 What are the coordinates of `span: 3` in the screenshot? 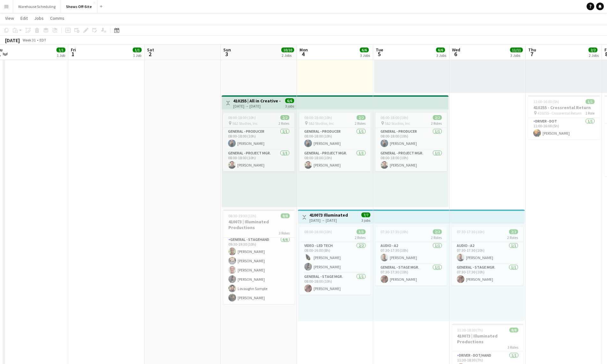 It's located at (227, 54).